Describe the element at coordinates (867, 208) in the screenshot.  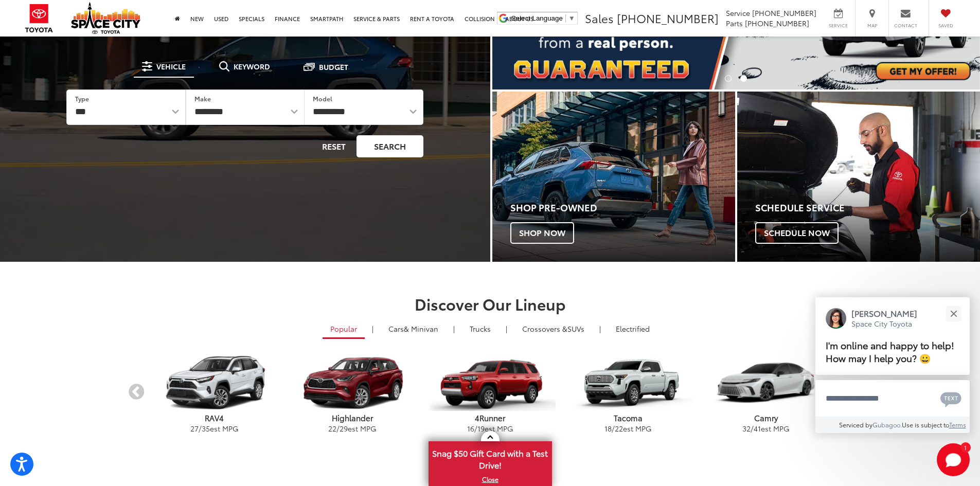
I see `h4: Schedule Service` at that location.